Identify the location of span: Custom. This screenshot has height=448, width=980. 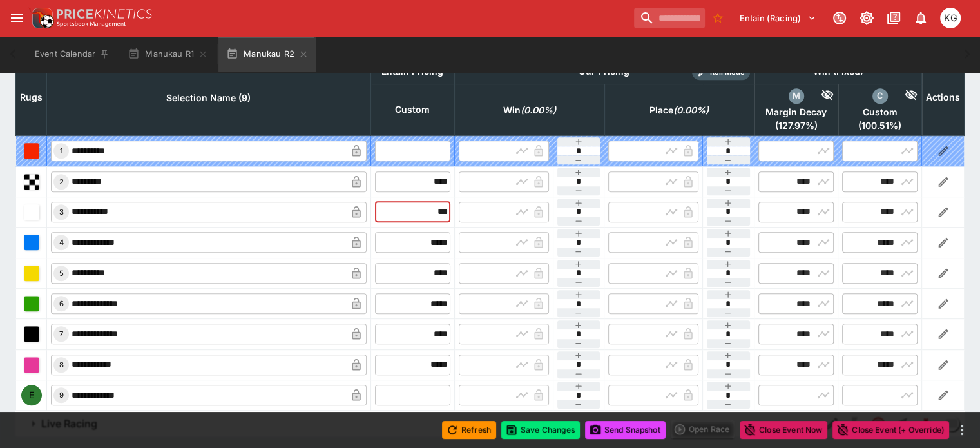
(880, 112).